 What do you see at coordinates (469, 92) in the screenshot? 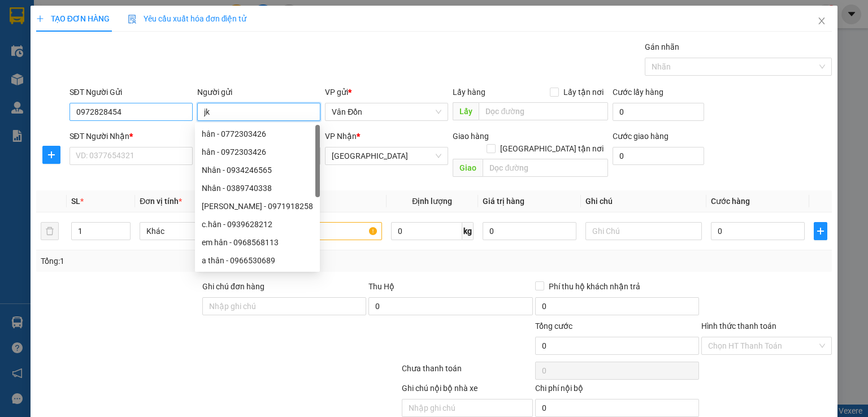
I see `span: Lấy hàng` at bounding box center [469, 92].